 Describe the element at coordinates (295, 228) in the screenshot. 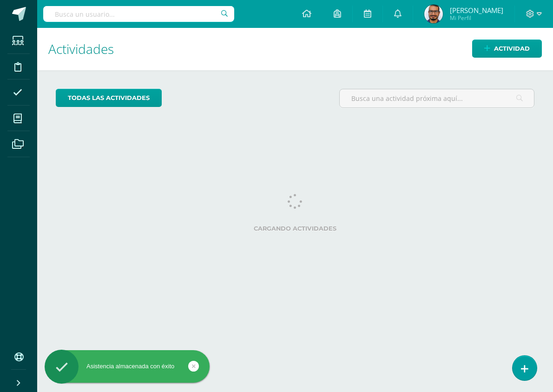

I see `label: Cargando actividades` at that location.